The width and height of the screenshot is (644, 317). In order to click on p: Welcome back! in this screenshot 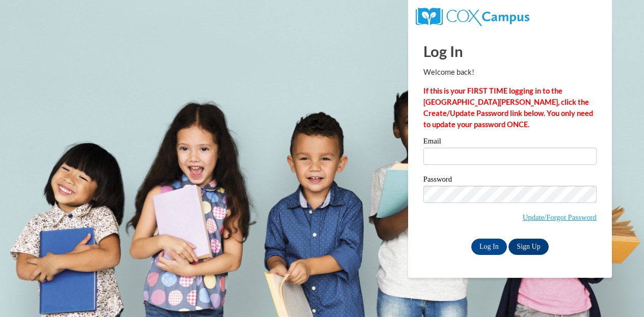, I will do `click(510, 72)`.